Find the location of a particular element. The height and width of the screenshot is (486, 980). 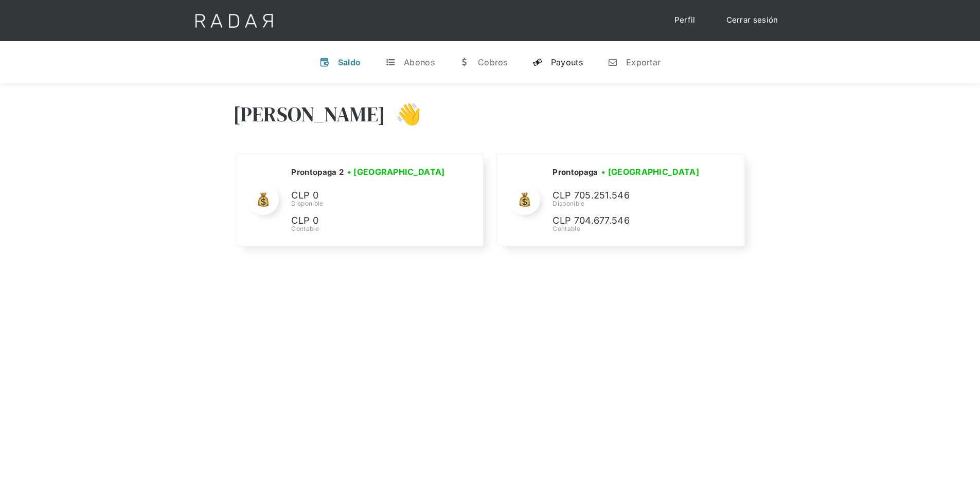

div: t is located at coordinates (390, 62).